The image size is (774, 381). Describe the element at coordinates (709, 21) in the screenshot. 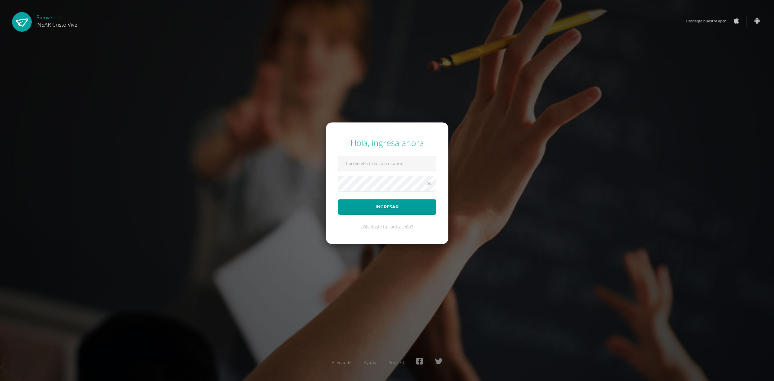

I see `span: Descarga nuestra app:` at that location.